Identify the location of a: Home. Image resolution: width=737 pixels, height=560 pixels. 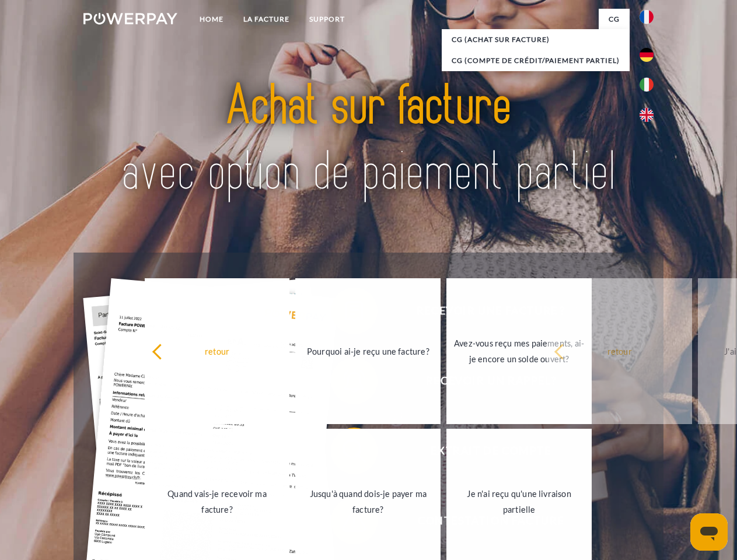
(211, 19).